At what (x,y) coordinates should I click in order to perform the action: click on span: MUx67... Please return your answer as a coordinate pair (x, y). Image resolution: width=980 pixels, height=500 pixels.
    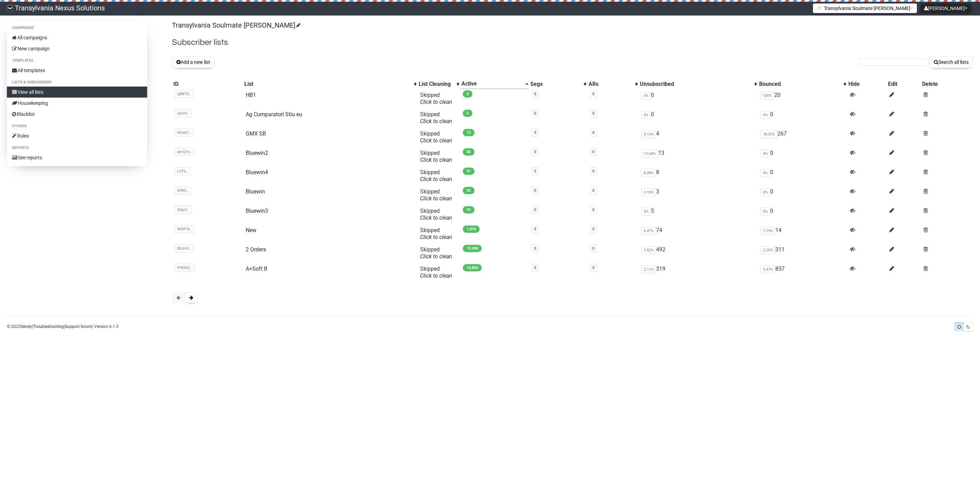
    Looking at the image, I should click on (184, 132).